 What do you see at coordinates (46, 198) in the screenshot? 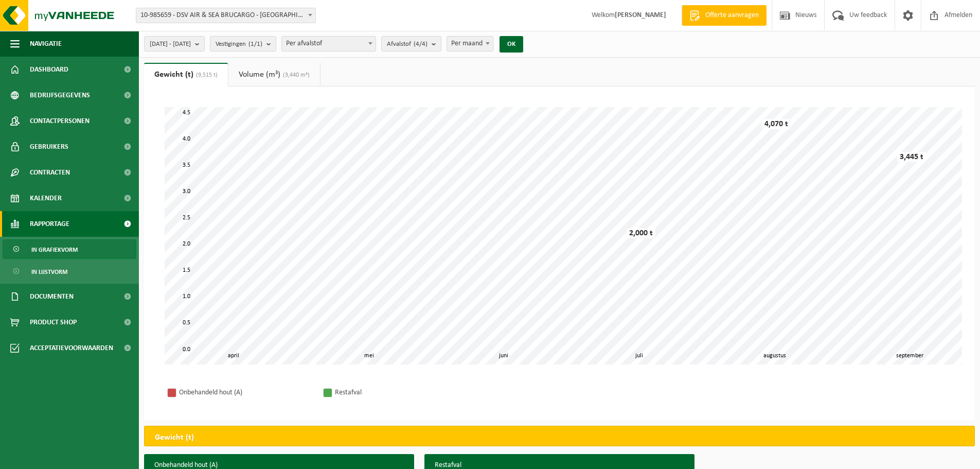
I see `span: Kalender` at bounding box center [46, 198].